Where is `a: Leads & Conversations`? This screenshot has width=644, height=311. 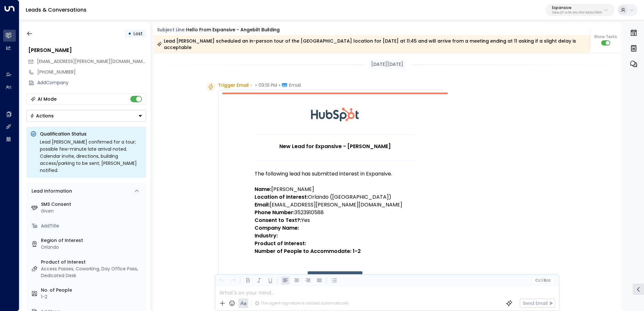
a: Leads & Conversations is located at coordinates (56, 10).